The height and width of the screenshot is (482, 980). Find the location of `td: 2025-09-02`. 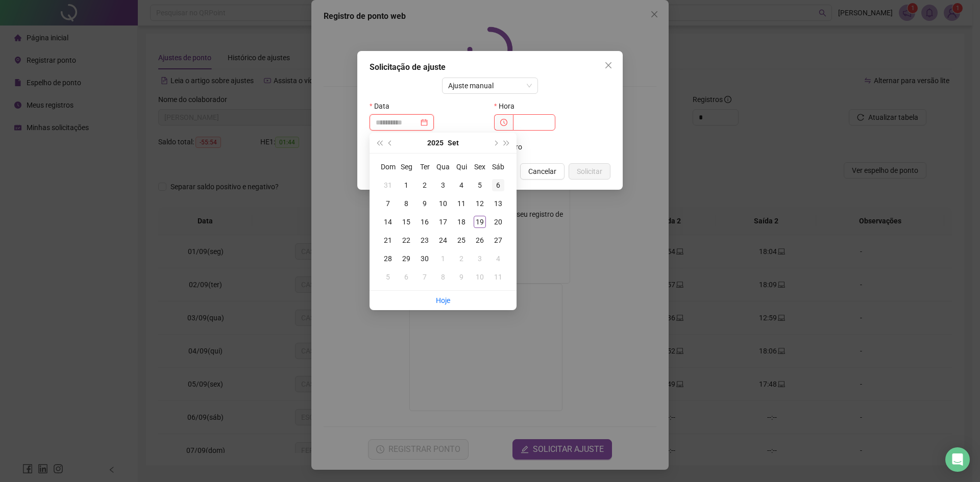

td: 2025-09-02 is located at coordinates (425, 186).